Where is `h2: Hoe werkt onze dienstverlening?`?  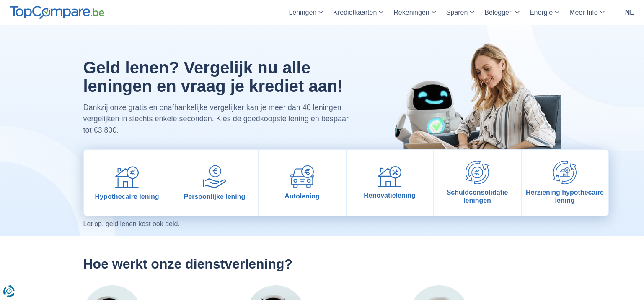
h2: Hoe werkt onze dienstverlening? is located at coordinates (322, 264).